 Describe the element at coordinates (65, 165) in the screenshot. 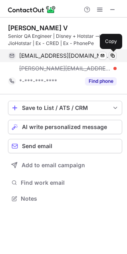

I see `button: Add to email campaign` at that location.